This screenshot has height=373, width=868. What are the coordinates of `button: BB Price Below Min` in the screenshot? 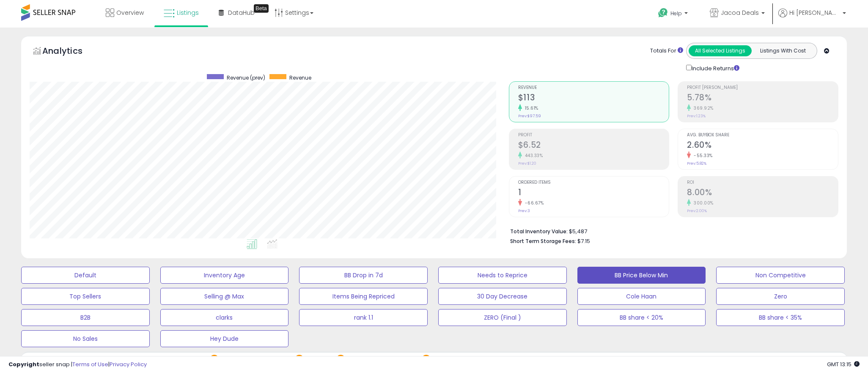 It's located at (641, 275).